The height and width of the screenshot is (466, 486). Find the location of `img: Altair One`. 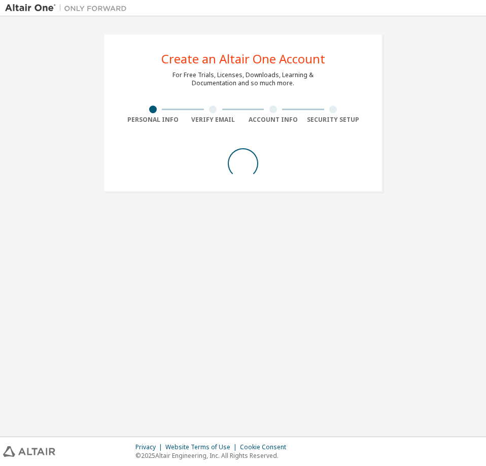

img: Altair One is located at coordinates (69, 8).